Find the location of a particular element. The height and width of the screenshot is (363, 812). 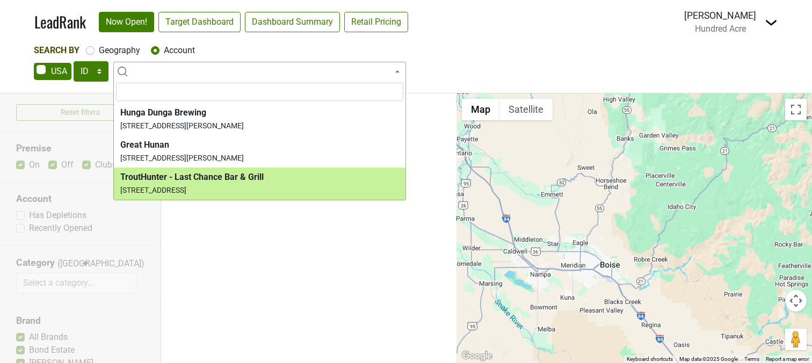

label: Geography is located at coordinates (119, 50).